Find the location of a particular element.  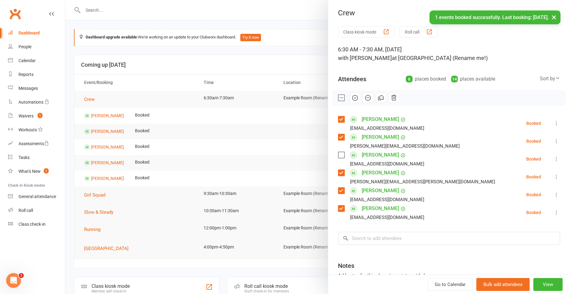

div: General attendance is located at coordinates (37, 197).